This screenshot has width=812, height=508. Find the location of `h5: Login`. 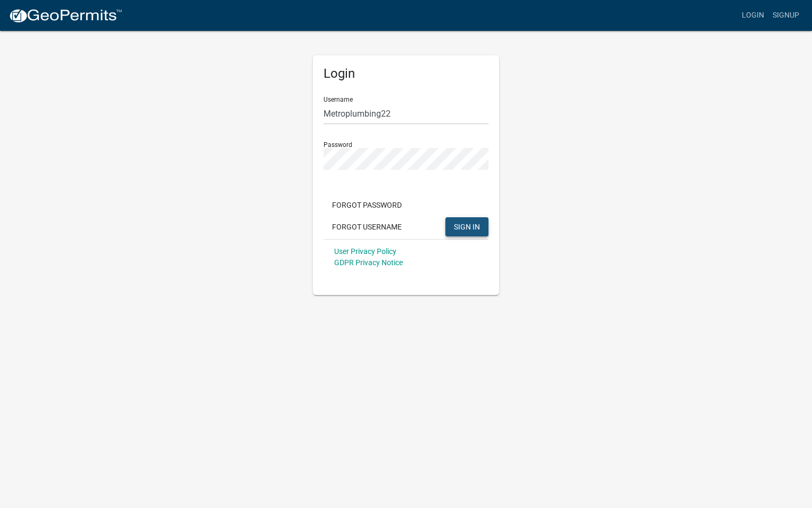

h5: Login is located at coordinates (406, 74).